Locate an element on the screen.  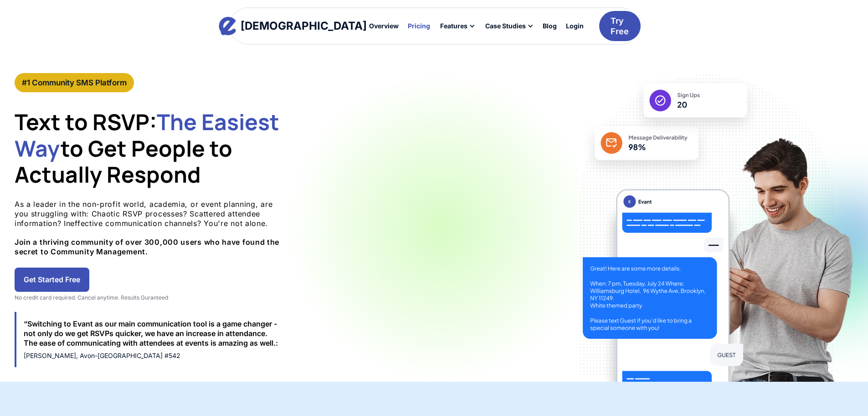
a: Blog is located at coordinates (550, 26).